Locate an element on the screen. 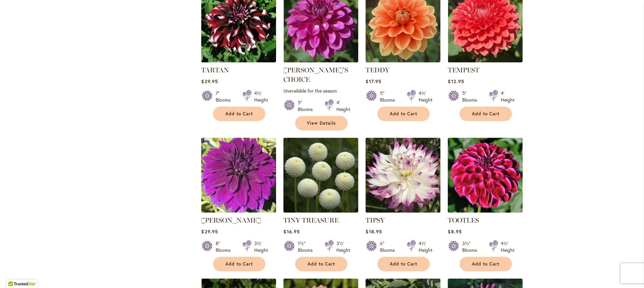  img: Tootles is located at coordinates (485, 175).